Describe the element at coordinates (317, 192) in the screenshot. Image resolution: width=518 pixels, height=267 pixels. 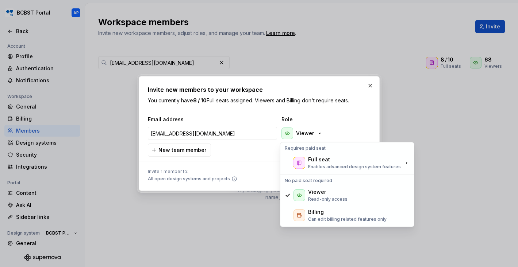
I see `div: Viewer` at that location.